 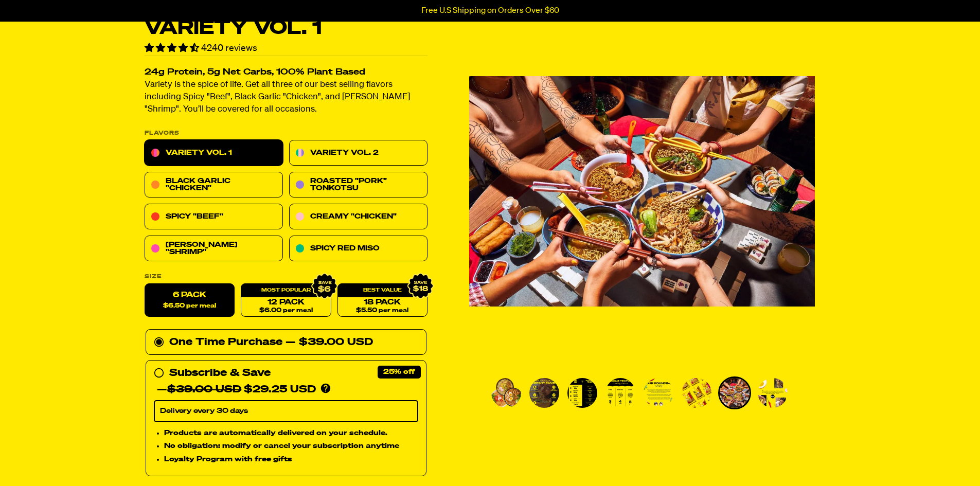 I want to click on div: PDP main carousel thumbnails, so click(x=642, y=393).